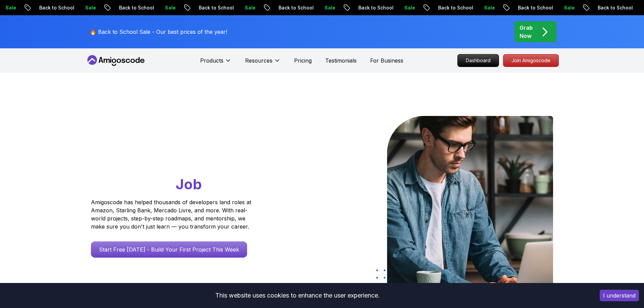  I want to click on p: Products, so click(212, 61).